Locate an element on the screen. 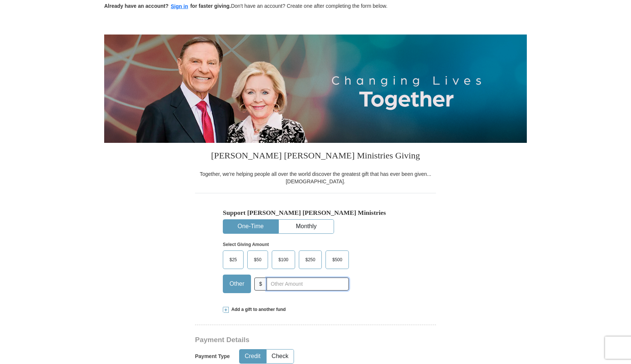  span: Other is located at coordinates (237, 283).